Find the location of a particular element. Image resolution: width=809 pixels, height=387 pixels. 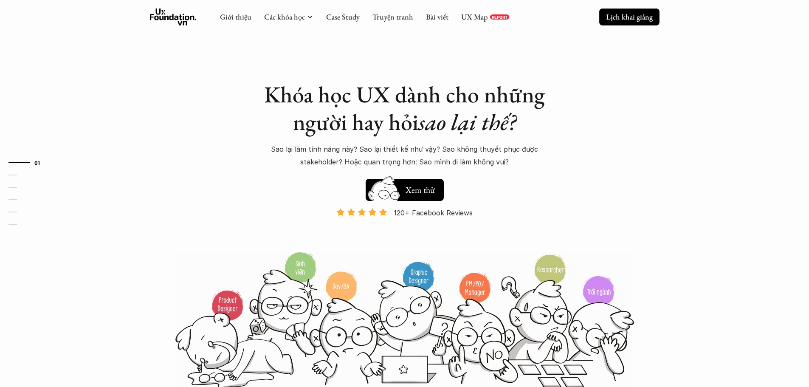

a: 01 is located at coordinates (28, 163).